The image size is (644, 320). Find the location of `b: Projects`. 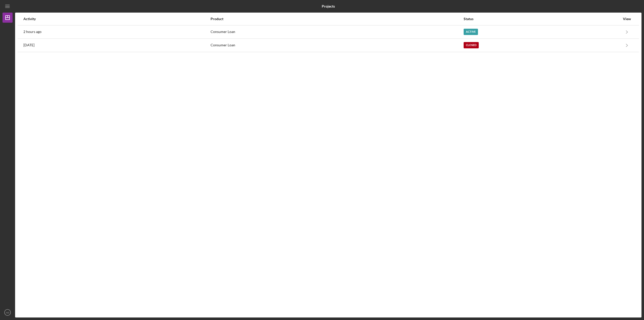

b: Projects is located at coordinates (328, 6).